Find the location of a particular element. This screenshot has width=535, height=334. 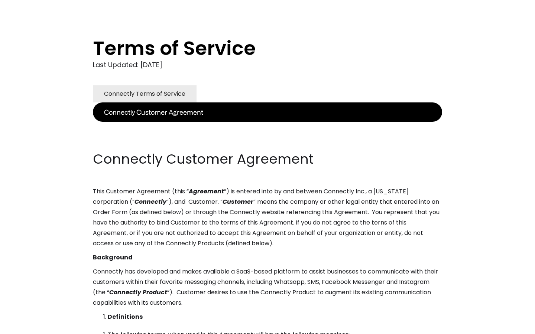

div: Connectly Customer Agreement is located at coordinates (153, 112).